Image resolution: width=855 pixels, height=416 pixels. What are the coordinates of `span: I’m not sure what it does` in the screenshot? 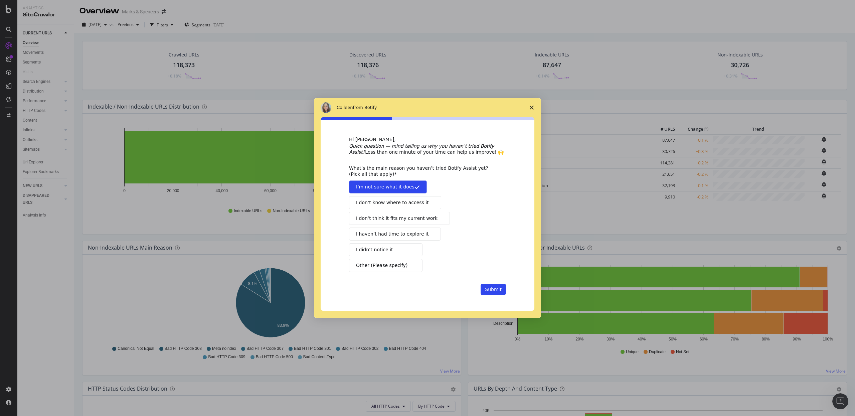 It's located at (385, 187).